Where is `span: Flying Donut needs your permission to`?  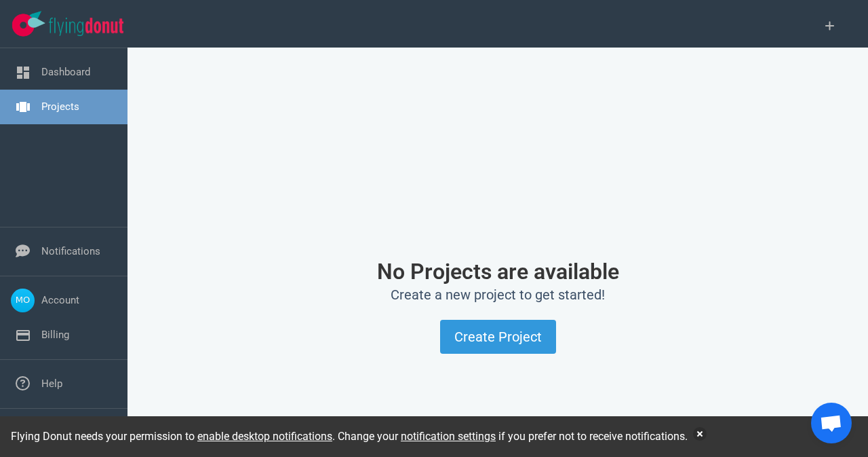
span: Flying Donut needs your permission to is located at coordinates (172, 435).